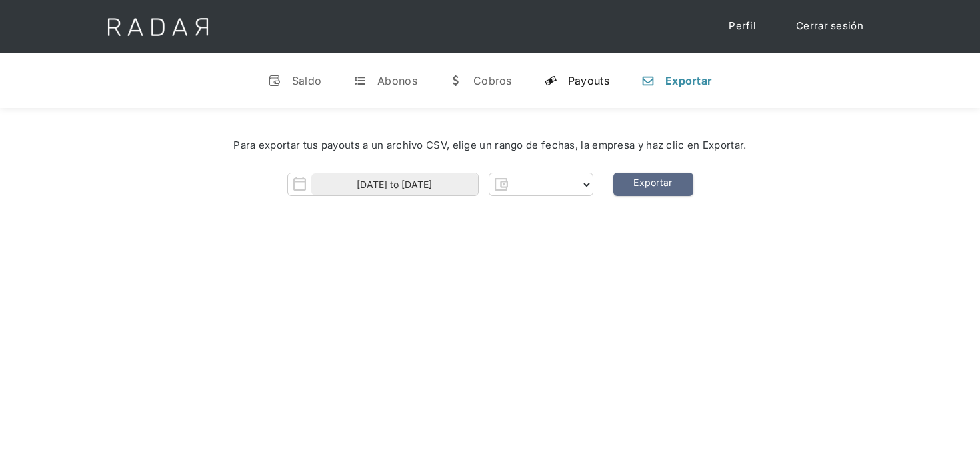  I want to click on div: y, so click(551, 80).